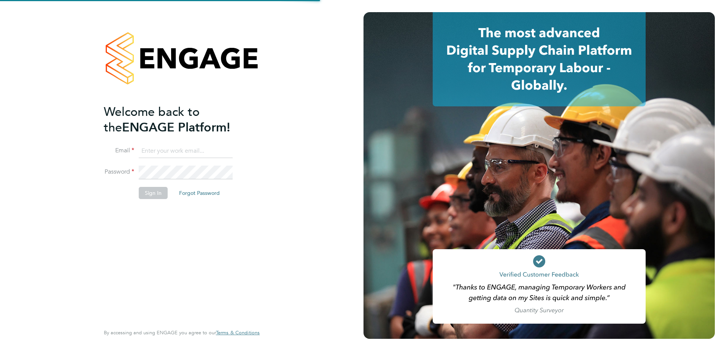 Image resolution: width=727 pixels, height=351 pixels. I want to click on span: Welcome back to the, so click(152, 120).